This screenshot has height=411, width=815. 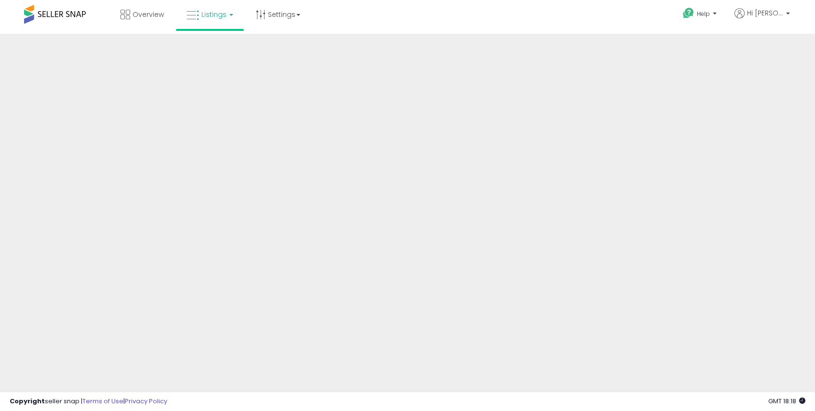 What do you see at coordinates (148, 14) in the screenshot?
I see `span: Overview` at bounding box center [148, 14].